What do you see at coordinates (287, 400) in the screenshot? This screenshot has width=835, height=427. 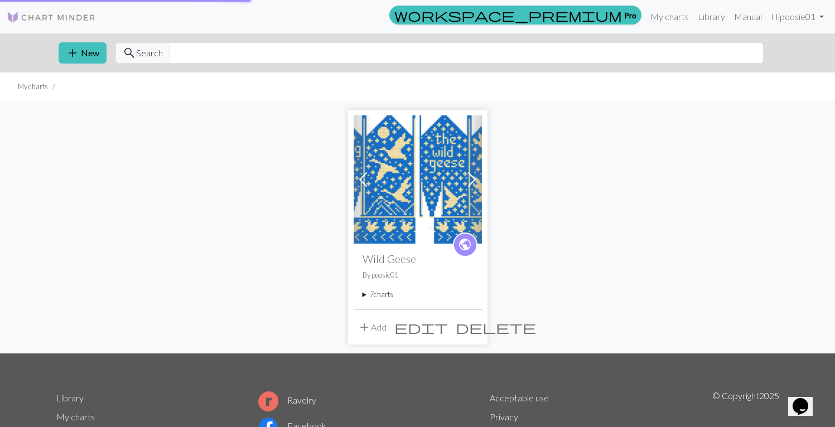 I see `a: Ravelry` at bounding box center [287, 400].